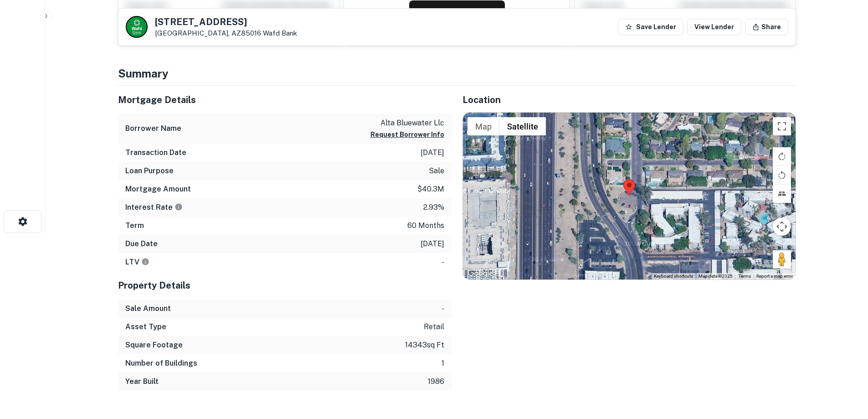 The image size is (868, 419). Describe the element at coordinates (154, 345) in the screenshot. I see `h6: Square Footage` at that location.